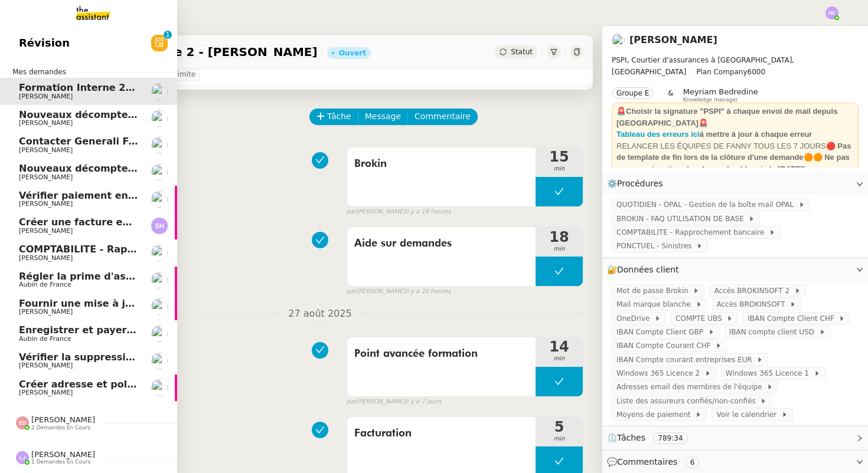 This screenshot has height=473, width=868. I want to click on nz-badge-sup: 1, so click(168, 35).